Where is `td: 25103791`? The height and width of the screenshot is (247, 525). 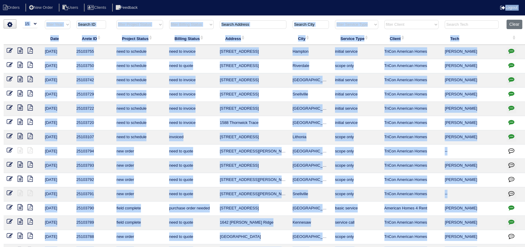 td: 25103791 is located at coordinates (93, 194).